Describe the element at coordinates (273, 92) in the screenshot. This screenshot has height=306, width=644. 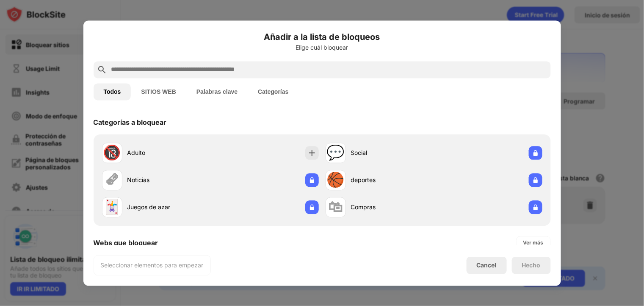
I see `button: Categorías` at that location.